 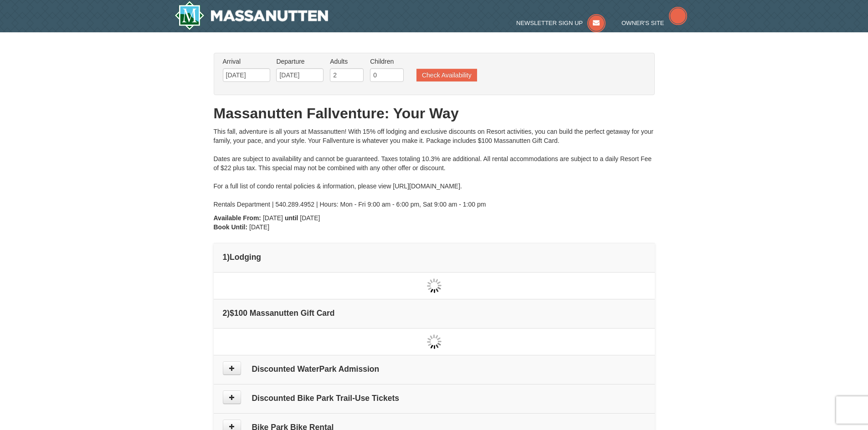 What do you see at coordinates (446, 75) in the screenshot?
I see `button: Check Availability` at bounding box center [446, 75].